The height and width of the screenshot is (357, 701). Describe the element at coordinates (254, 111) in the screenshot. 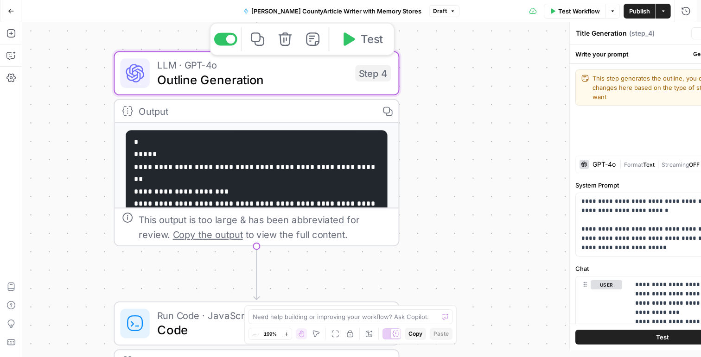

I see `div: Output` at that location.